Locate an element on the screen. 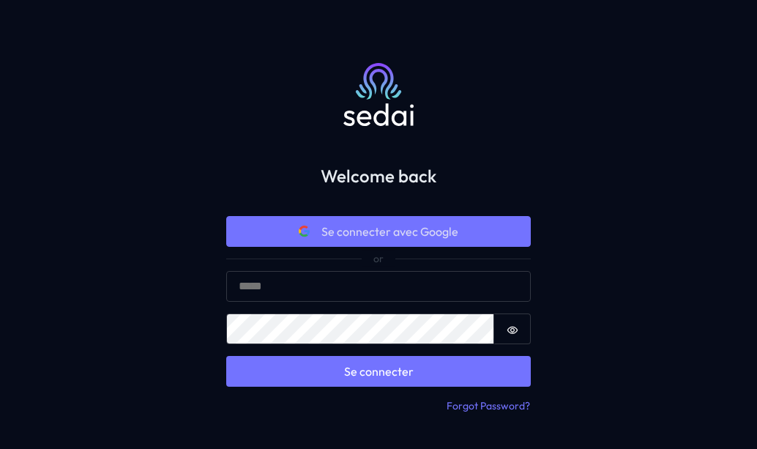  button: Google iconSe connecter avec Google is located at coordinates (378, 231).